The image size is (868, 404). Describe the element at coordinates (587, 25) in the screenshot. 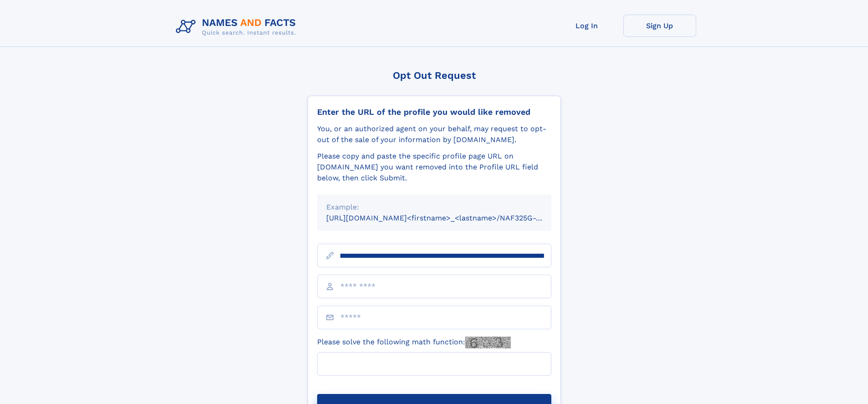

I see `a: Log In` at that location.